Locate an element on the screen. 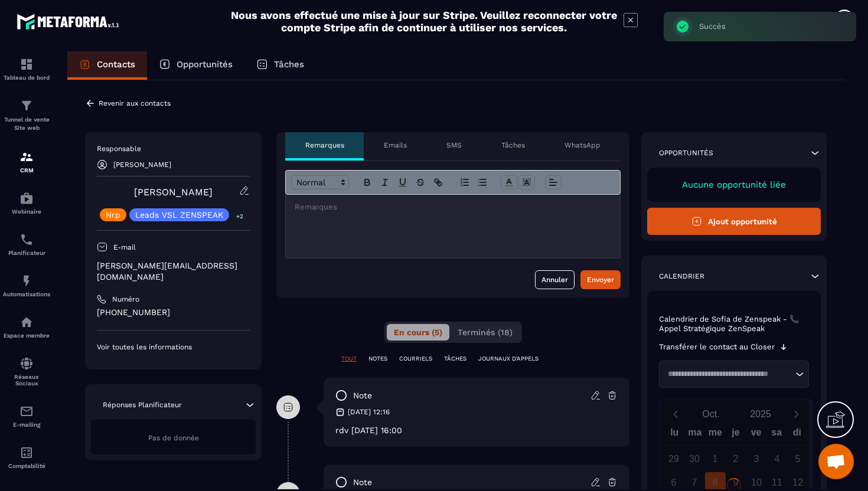  p: Voir toutes les informations is located at coordinates (173, 347).